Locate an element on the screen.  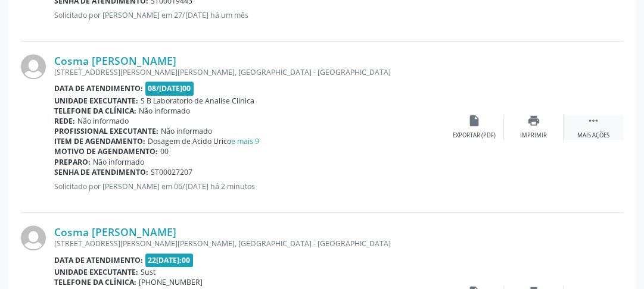
b: Profissional executante: is located at coordinates (106, 131).